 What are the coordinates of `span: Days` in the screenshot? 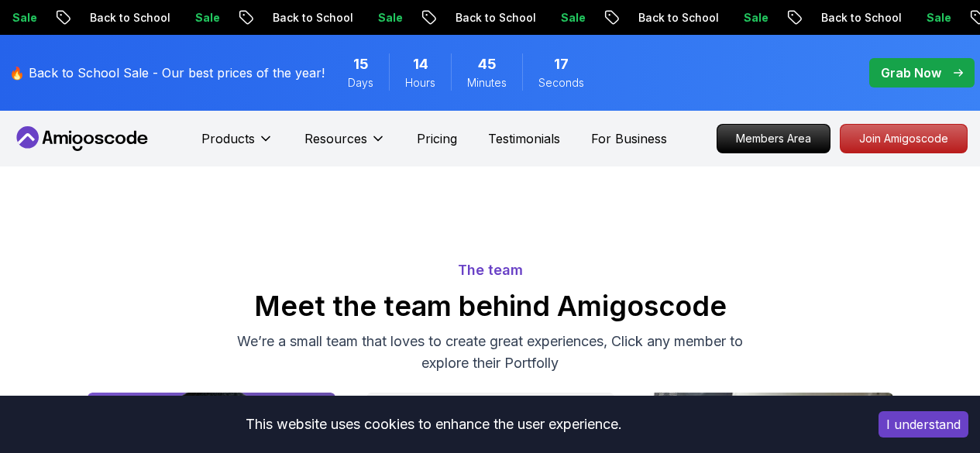 It's located at (360, 83).